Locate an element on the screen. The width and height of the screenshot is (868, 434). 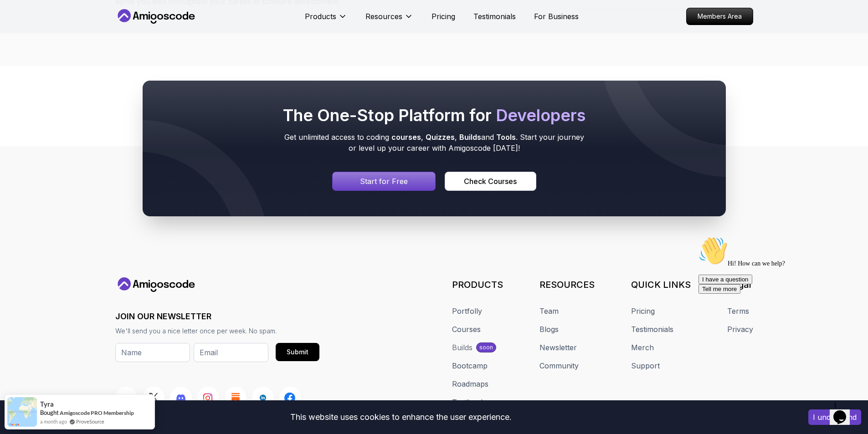
span: Quizzes is located at coordinates (441, 137).